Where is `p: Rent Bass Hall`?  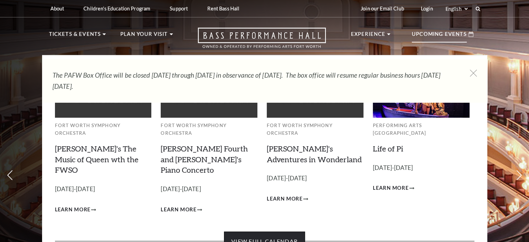 p: Rent Bass Hall is located at coordinates (223, 8).